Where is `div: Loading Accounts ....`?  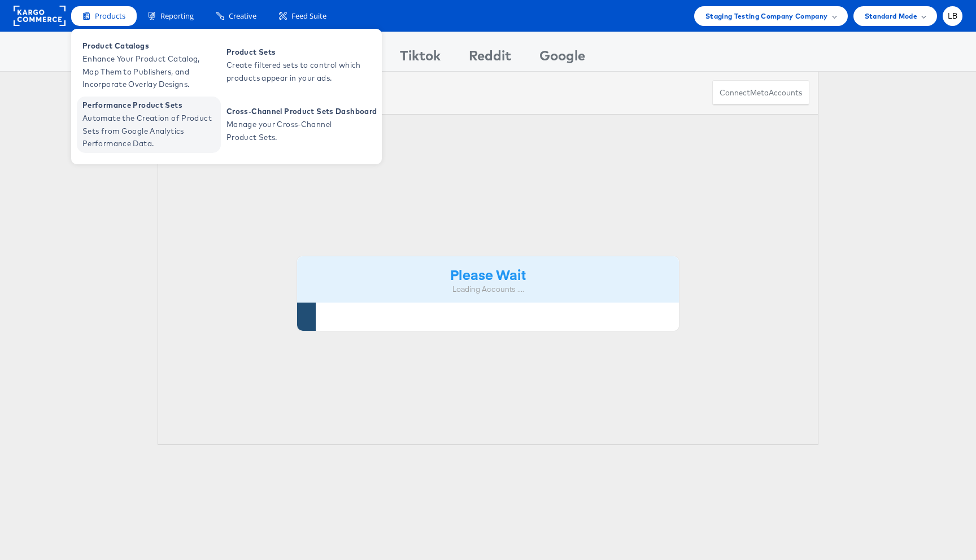 div: Loading Accounts .... is located at coordinates (488, 289).